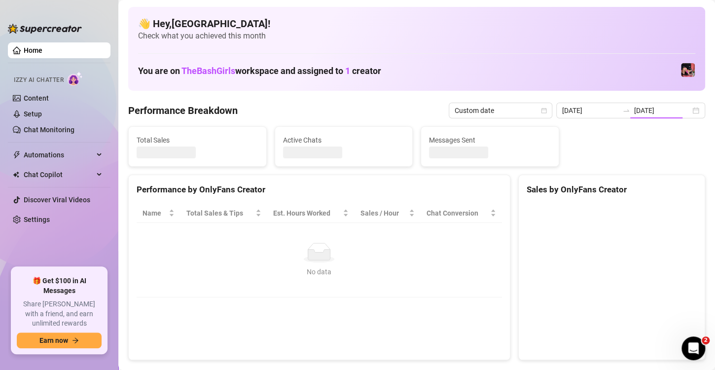 This screenshot has height=370, width=715. Describe the element at coordinates (38, 80) in the screenshot. I see `span: Izzy AI Chatter` at that location.